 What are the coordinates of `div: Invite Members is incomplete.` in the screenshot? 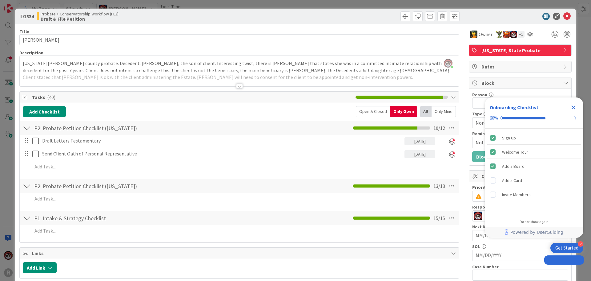 It's located at (534, 194).